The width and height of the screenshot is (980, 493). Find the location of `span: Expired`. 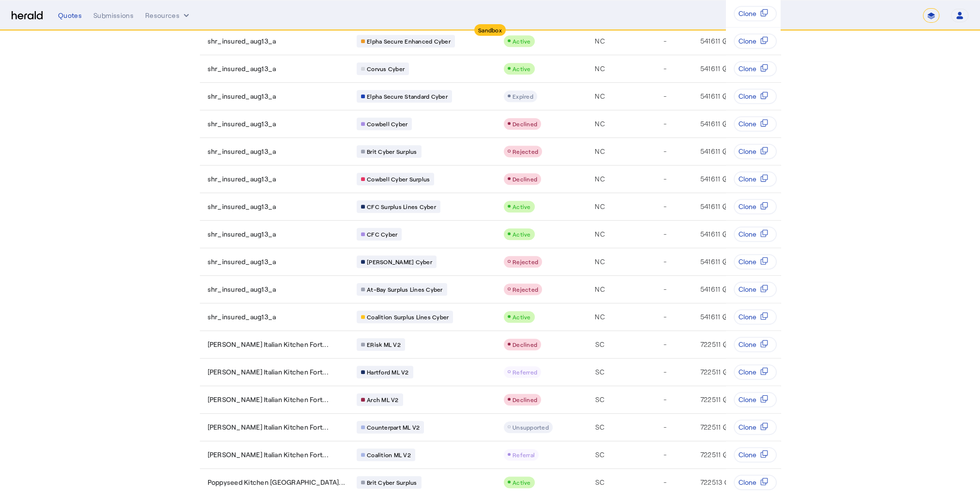

span: Expired is located at coordinates (523, 96).